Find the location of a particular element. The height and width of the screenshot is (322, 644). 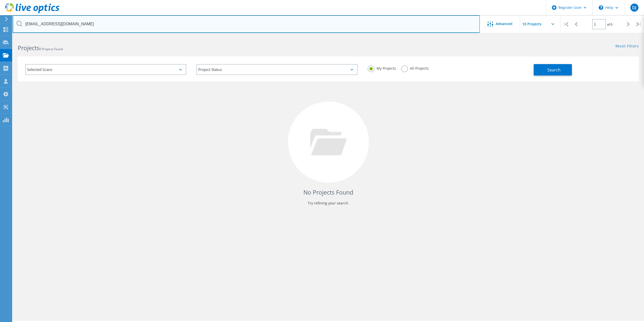

label: My Projects is located at coordinates (382, 68).